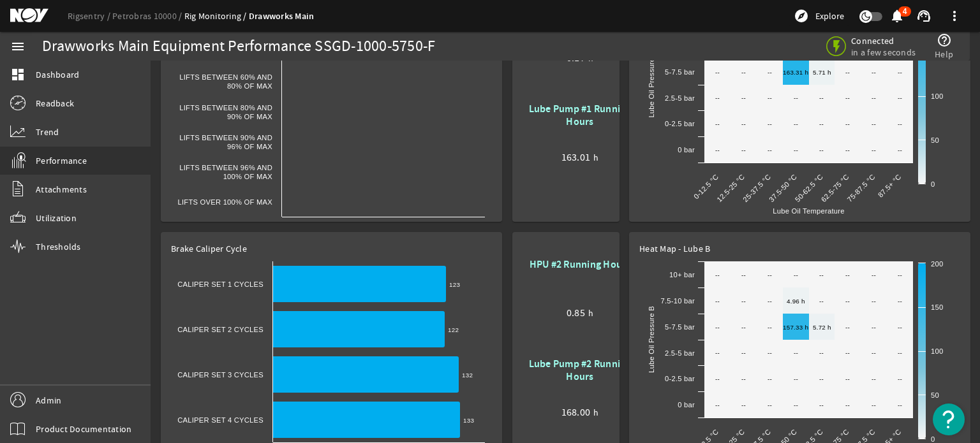 This screenshot has width=980, height=443. Describe the element at coordinates (468, 376) in the screenshot. I see `text: 132` at that location.